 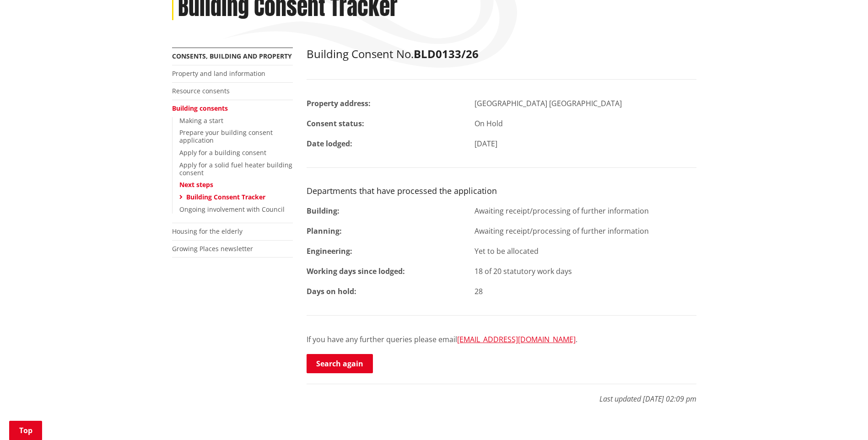 What do you see at coordinates (232, 56) in the screenshot?
I see `a: Consents, building and property` at bounding box center [232, 56].